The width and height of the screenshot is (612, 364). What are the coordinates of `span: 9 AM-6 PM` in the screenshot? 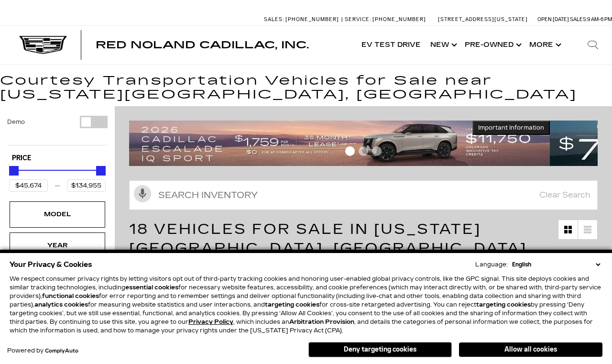 It's located at (600, 19).